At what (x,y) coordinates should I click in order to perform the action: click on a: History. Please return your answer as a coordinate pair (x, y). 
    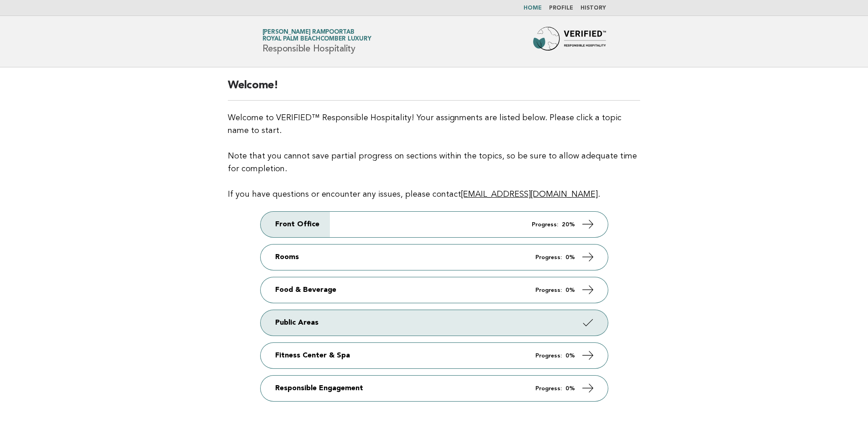
    Looking at the image, I should click on (593, 8).